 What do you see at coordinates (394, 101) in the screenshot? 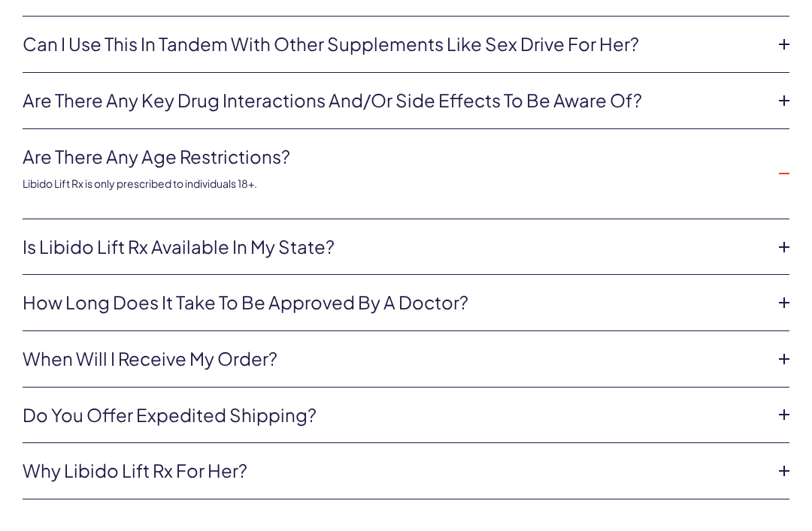
I see `a: Are there any key drug interactions and/or side effects to be aware of?` at bounding box center [394, 101].